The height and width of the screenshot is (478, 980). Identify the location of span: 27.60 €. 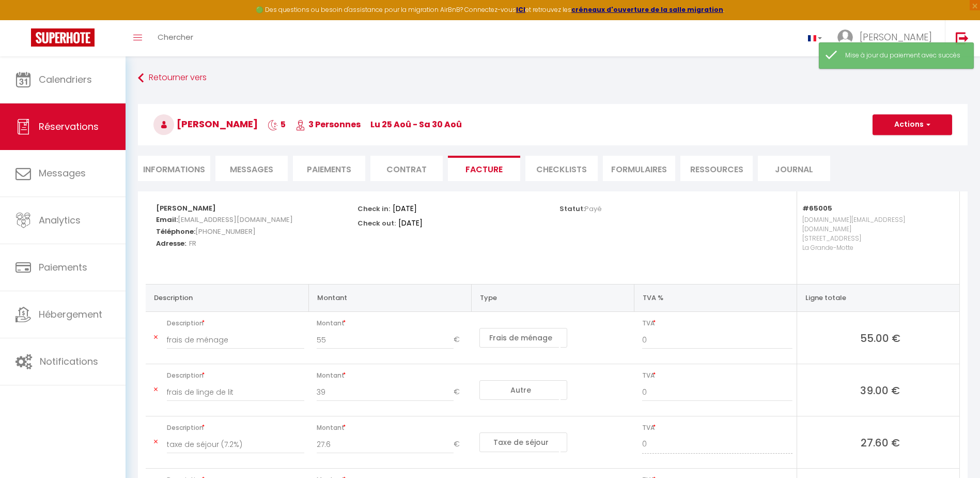
(880, 442).